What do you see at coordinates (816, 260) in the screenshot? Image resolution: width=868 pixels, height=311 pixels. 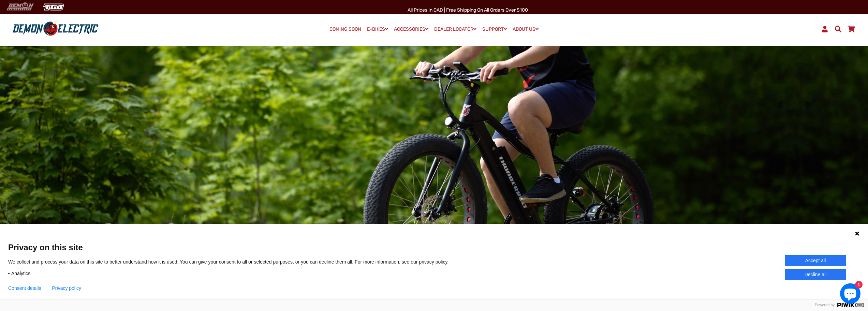 I see `button: Accept all` at bounding box center [816, 260].